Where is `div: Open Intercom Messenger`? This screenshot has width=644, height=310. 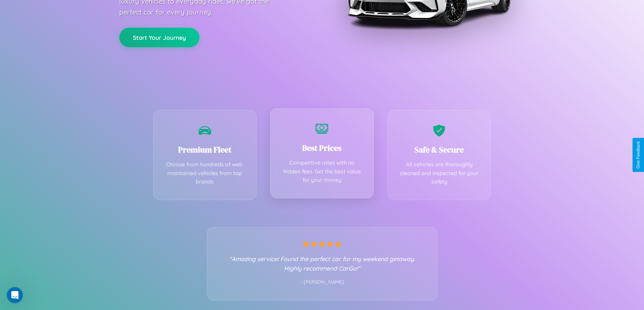 div: Open Intercom Messenger is located at coordinates (64, 12).